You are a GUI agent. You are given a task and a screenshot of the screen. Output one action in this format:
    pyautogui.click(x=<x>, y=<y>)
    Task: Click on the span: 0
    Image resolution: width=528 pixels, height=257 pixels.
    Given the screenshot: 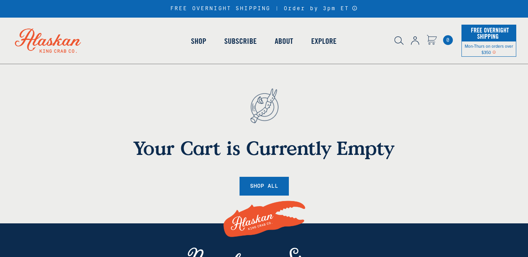 What is the action you would take?
    pyautogui.click(x=448, y=40)
    